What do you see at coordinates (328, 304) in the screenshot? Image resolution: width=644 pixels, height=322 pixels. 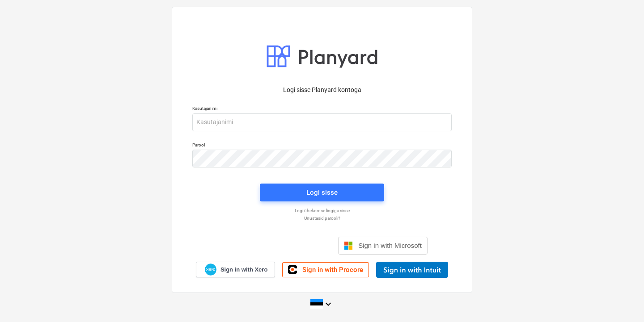 I see `i: keyboard_arrow_down` at bounding box center [328, 304].